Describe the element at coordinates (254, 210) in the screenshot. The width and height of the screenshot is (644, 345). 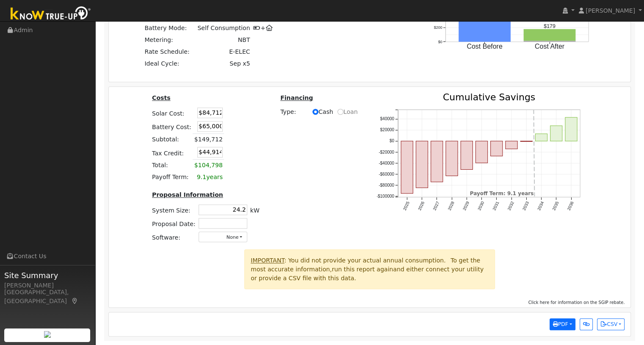
I see `td: kW` at that location.